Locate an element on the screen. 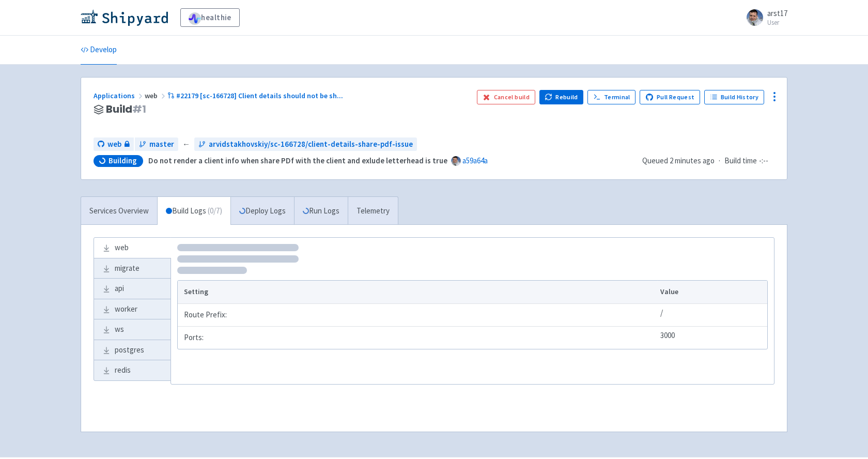 This screenshot has width=868, height=459. th: Value is located at coordinates (712, 292).